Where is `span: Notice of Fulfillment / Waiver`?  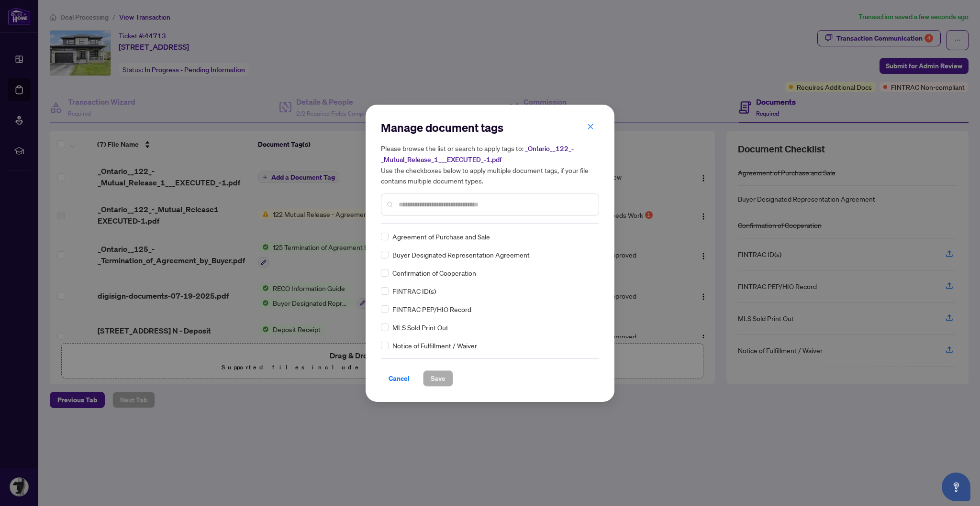 span: Notice of Fulfillment / Waiver is located at coordinates (435, 346).